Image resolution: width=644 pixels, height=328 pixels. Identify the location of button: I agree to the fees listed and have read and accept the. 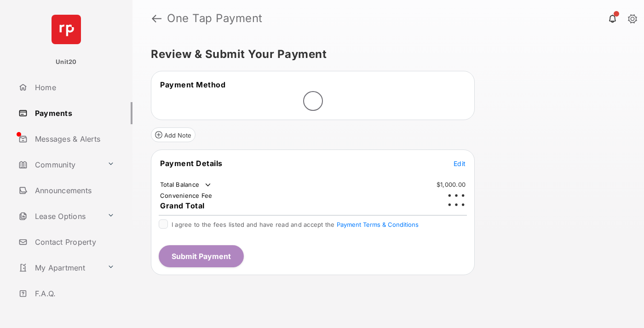
(378, 225).